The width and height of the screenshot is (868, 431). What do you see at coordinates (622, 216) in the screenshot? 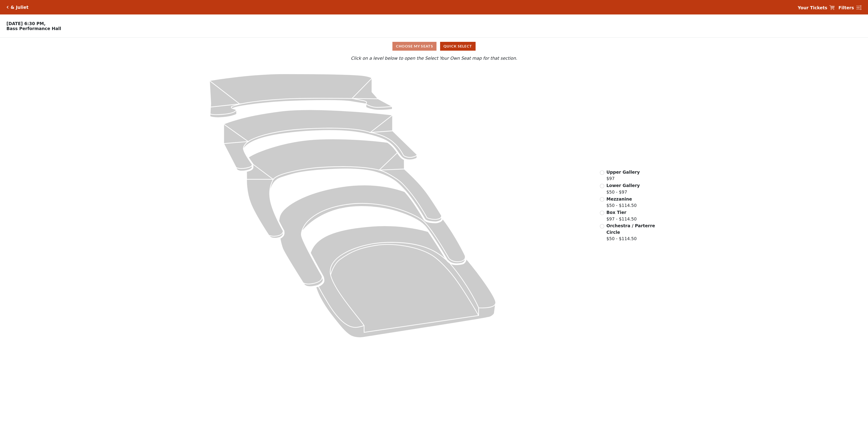
I see `label: $97 - $114.50` at bounding box center [622, 216].